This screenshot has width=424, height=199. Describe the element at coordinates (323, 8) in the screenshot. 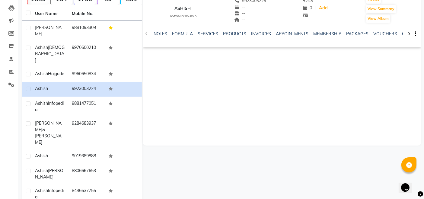

I see `a: Add` at that location.